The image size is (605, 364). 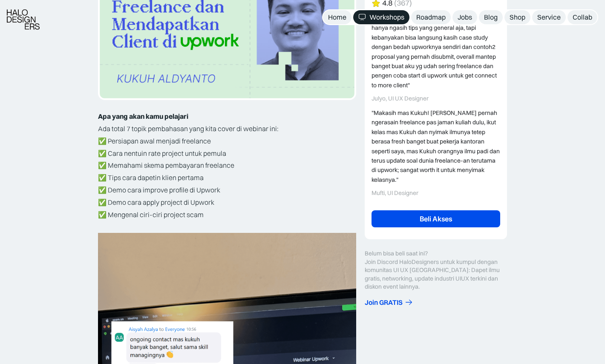 I want to click on div: "Mas Kukuh jelasinnya on point banget, ngga hanya ngasih tips yang general aja, tapi kebanyakan b..., so click(x=435, y=52).